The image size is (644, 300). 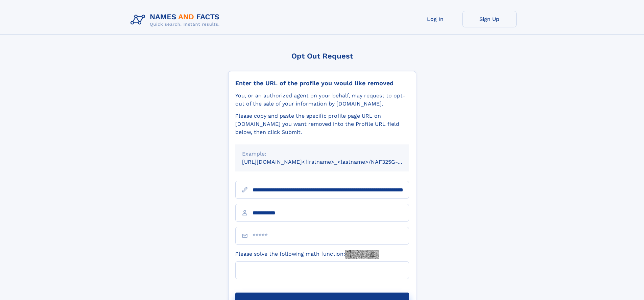 What do you see at coordinates (307, 254) in the screenshot?
I see `label: Please solve the following math function:` at bounding box center [307, 254].